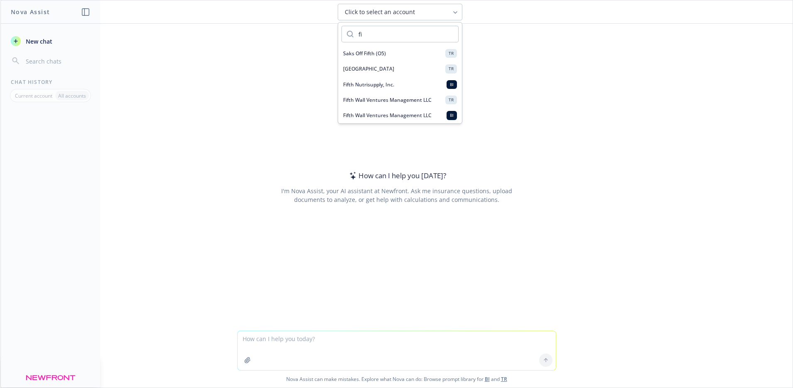 This screenshot has height=388, width=793. What do you see at coordinates (57, 61) in the screenshot?
I see `input: Search chats` at bounding box center [57, 61].